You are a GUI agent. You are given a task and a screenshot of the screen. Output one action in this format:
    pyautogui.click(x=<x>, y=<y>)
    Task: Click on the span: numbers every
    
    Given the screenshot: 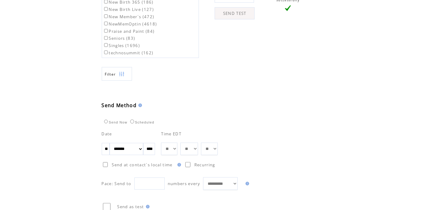 What is the action you would take?
    pyautogui.click(x=184, y=183)
    